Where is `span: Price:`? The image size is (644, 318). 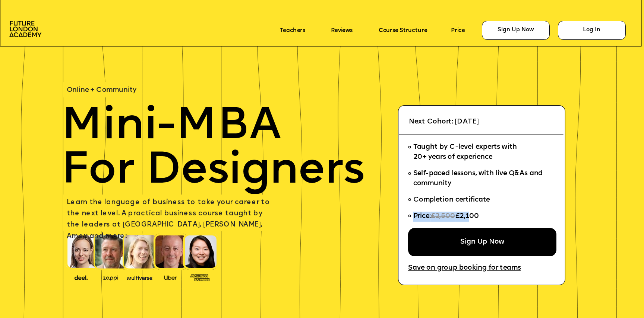 span: Price: is located at coordinates (422, 217).